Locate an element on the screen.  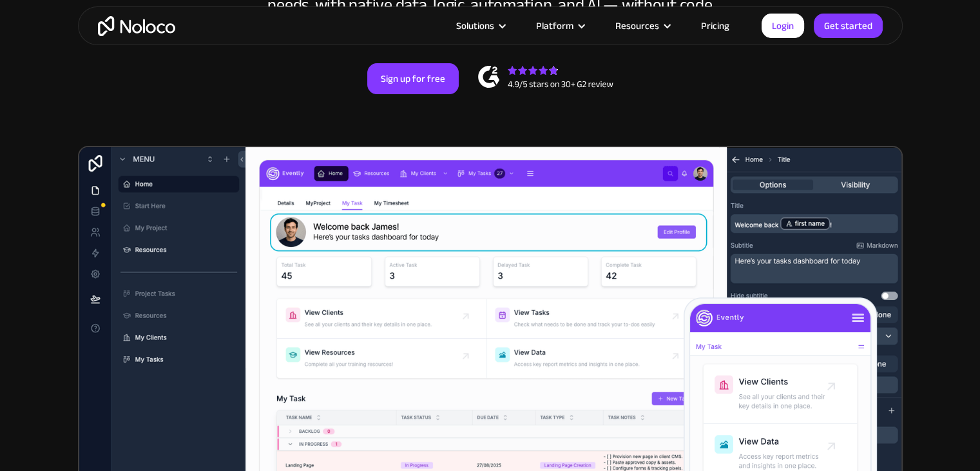
a: Pricing is located at coordinates (715, 26).